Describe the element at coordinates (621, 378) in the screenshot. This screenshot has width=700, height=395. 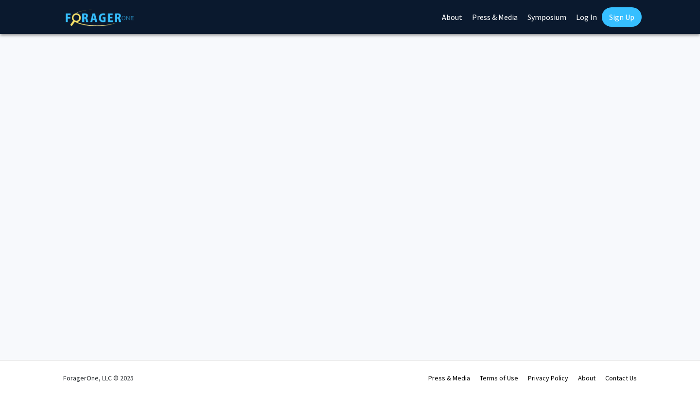
I see `a: Contact Us` at that location.